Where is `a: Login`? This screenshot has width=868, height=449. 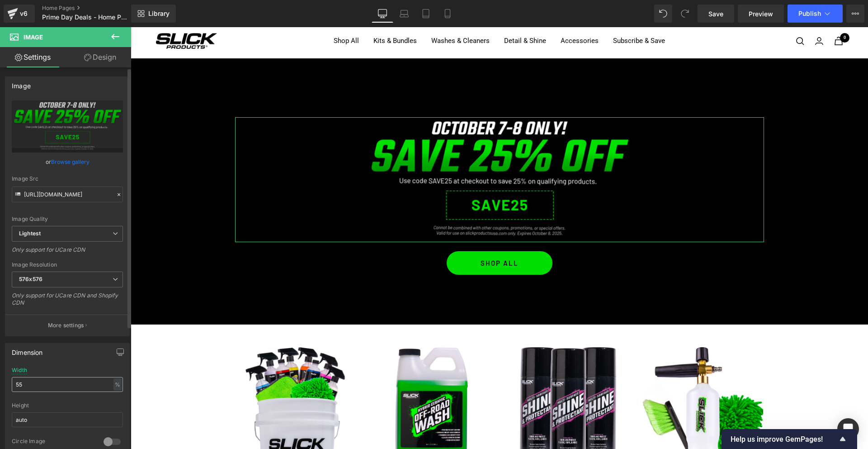 a: Login is located at coordinates (688, 13).